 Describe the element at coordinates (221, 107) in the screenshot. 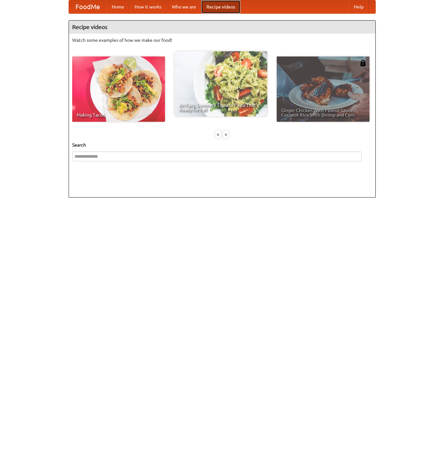

I see `span: An Easy, Summery Tomato Pasta That's Ready for Fall` at that location.